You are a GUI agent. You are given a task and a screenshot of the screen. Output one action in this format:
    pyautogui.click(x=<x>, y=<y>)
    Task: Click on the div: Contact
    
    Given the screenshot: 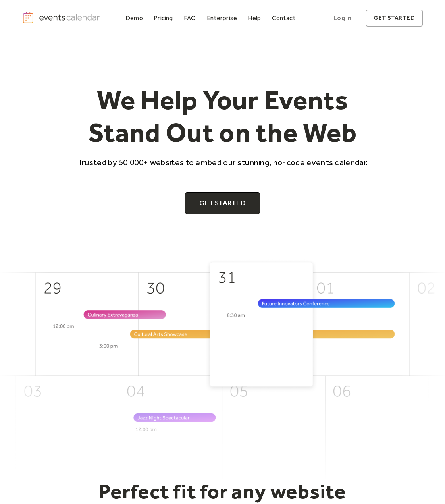 What is the action you would take?
    pyautogui.click(x=284, y=18)
    